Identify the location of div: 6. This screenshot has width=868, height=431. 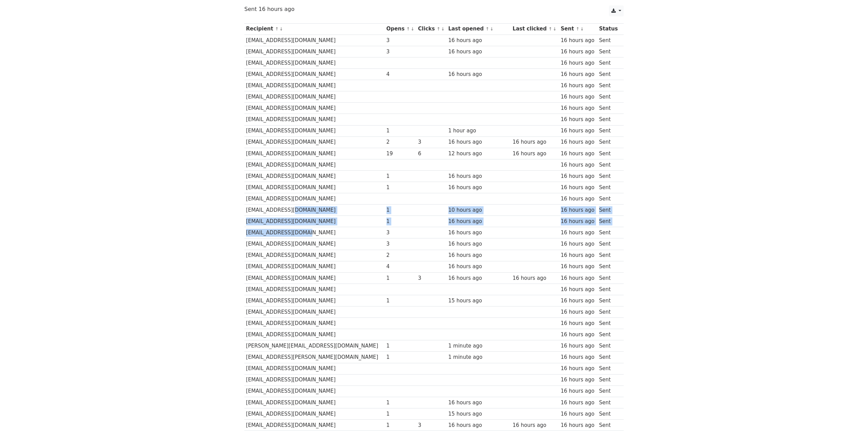
(431, 154).